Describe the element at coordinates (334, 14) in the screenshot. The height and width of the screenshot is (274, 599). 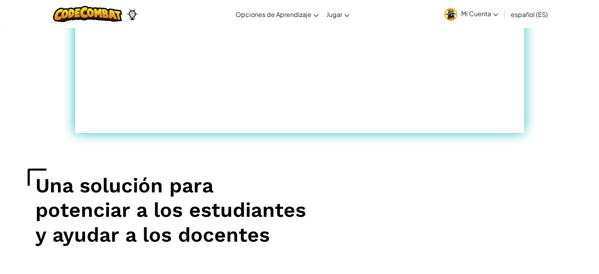
I see `span: Jugar` at that location.